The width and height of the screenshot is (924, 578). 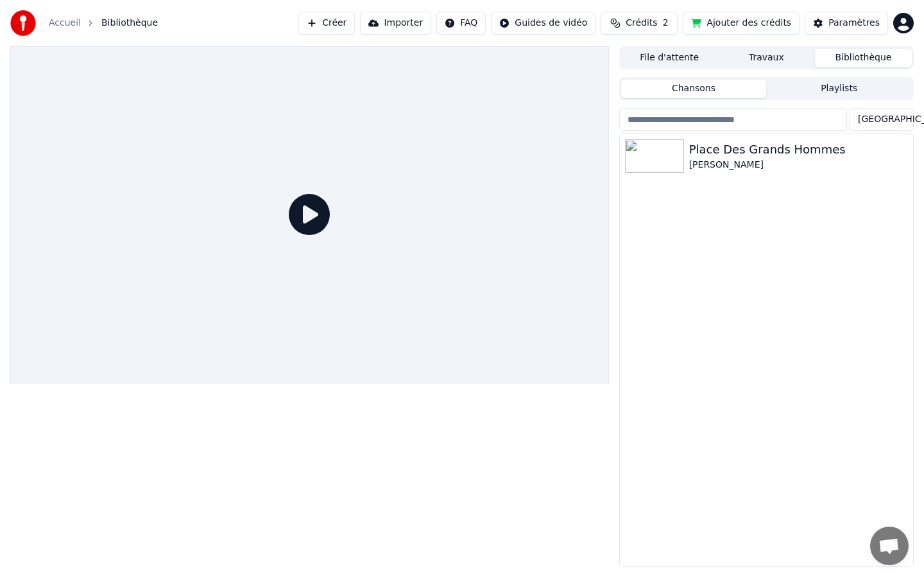 What do you see at coordinates (327, 23) in the screenshot?
I see `button: Créer` at bounding box center [327, 23].